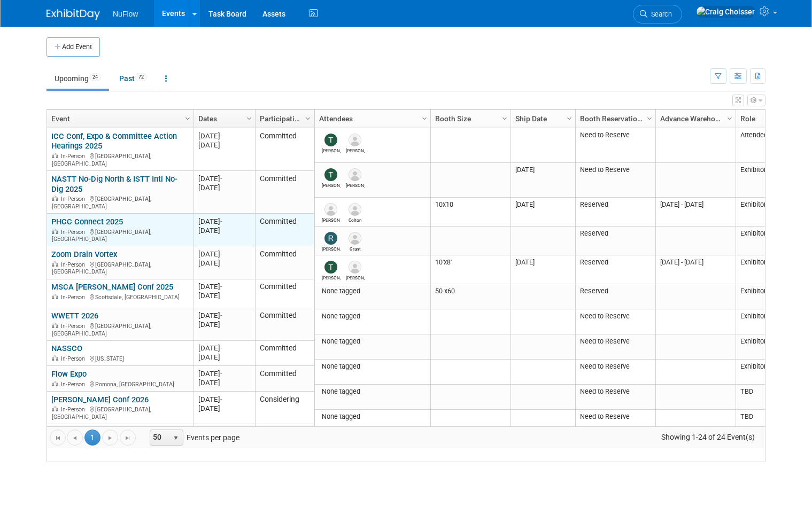  Describe the element at coordinates (142, 77) in the screenshot. I see `span: 72` at that location.